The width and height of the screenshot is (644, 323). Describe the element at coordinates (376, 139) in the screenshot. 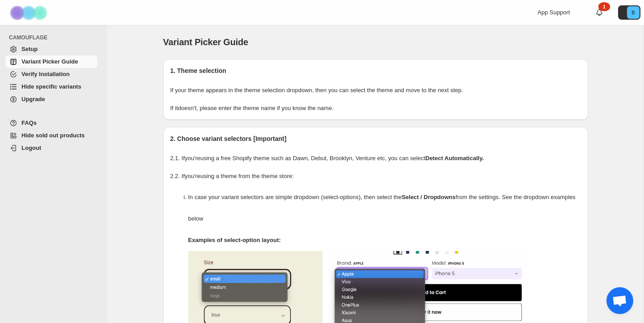

I see `h2: 2. Choose variant selectors [Important]` at that location.